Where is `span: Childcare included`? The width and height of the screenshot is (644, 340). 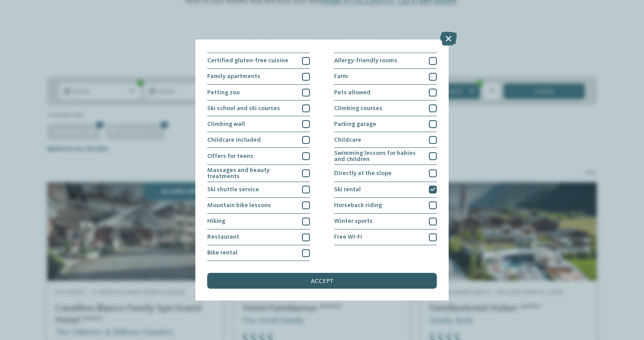
span: Childcare included is located at coordinates (234, 140).